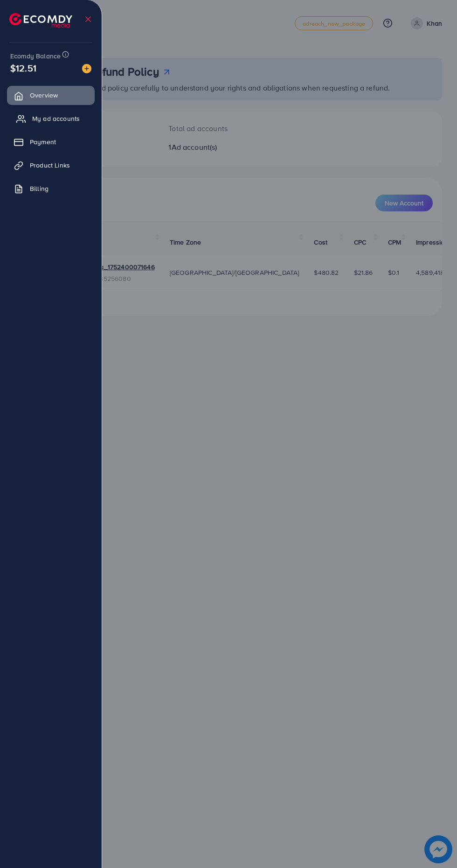 This screenshot has height=868, width=457. Describe the element at coordinates (39, 188) in the screenshot. I see `span: Billing` at that location.